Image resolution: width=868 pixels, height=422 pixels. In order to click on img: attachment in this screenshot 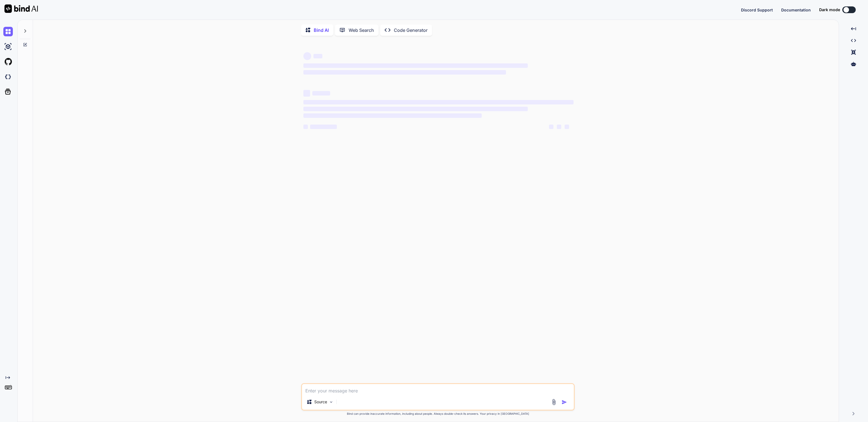, I will do `click(553, 402)`.